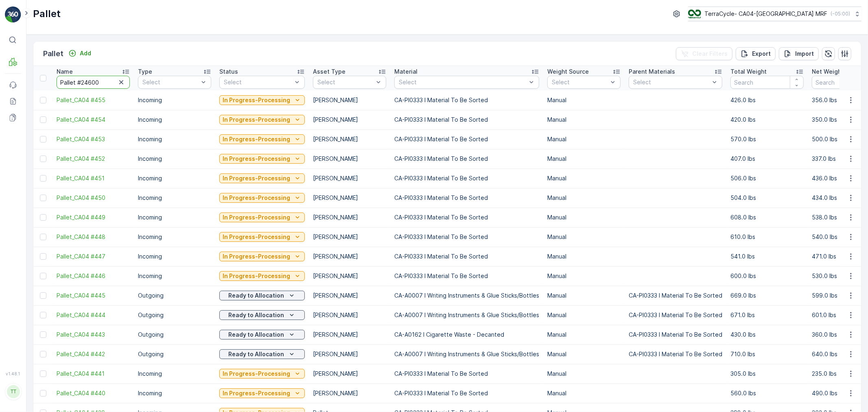 The height and width of the screenshot is (412, 868). I want to click on span: v 1.48.1, so click(13, 374).